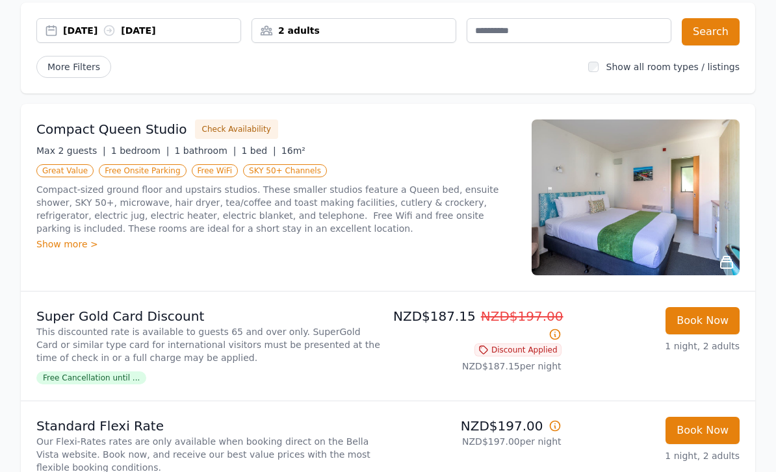 This screenshot has width=776, height=472. What do you see at coordinates (518, 350) in the screenshot?
I see `span: Discount Applied` at bounding box center [518, 350].